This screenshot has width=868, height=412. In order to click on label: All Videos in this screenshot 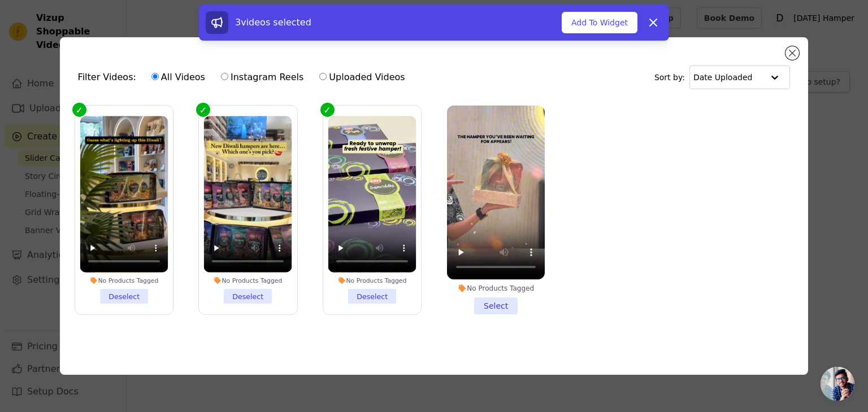, I will do `click(178, 77)`.